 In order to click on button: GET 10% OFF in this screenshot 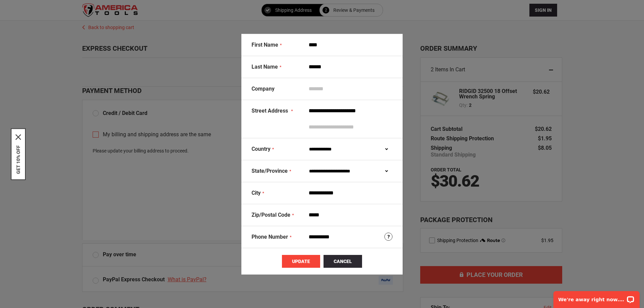, I will do `click(18, 159)`.